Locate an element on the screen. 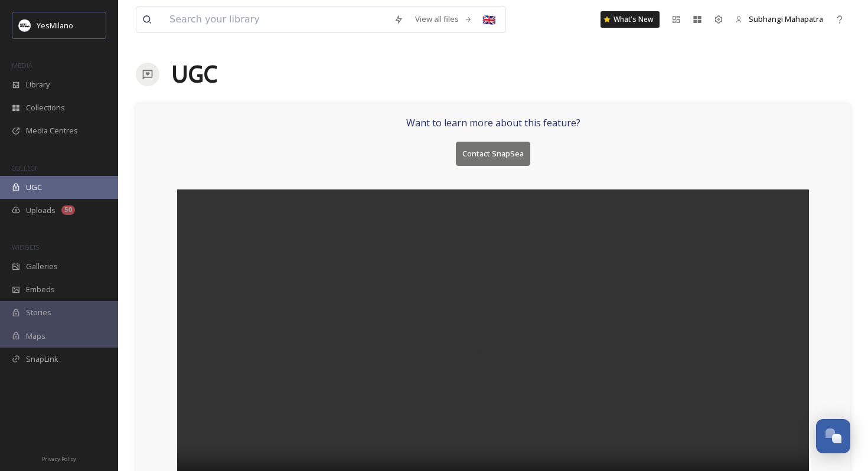 Image resolution: width=868 pixels, height=471 pixels. a: UGC is located at coordinates (194, 74).